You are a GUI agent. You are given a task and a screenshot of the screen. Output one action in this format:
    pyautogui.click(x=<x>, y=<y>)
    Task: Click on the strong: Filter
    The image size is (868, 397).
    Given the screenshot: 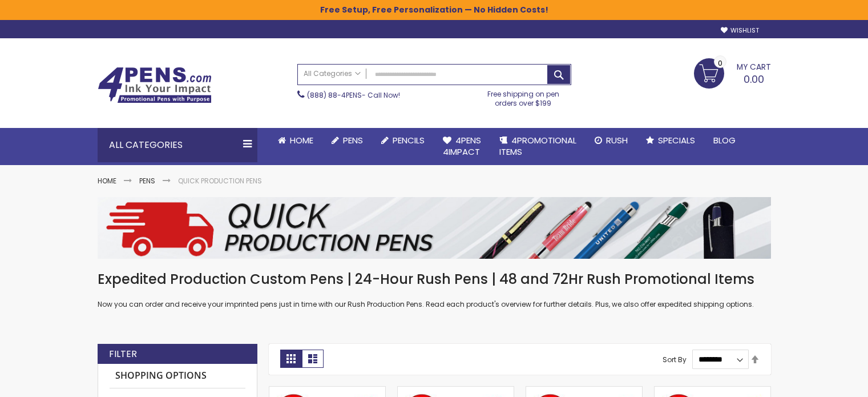 What is the action you would take?
    pyautogui.click(x=123, y=354)
    